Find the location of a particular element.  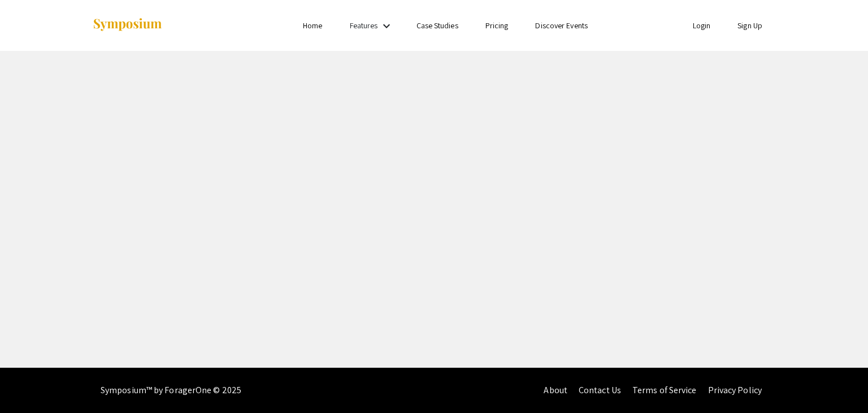

img: Symposium by ForagerOne is located at coordinates (127, 25).